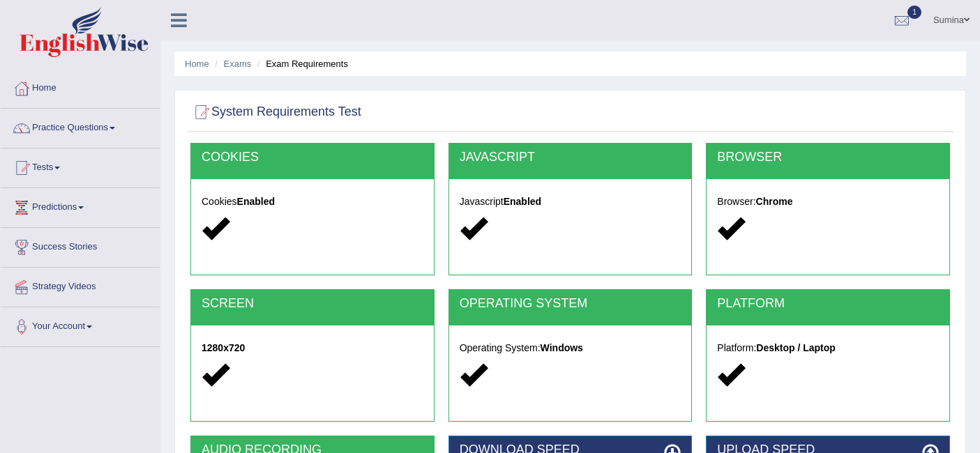 The width and height of the screenshot is (980, 453). Describe the element at coordinates (571, 157) in the screenshot. I see `h2: JAVASCRIPT` at that location.